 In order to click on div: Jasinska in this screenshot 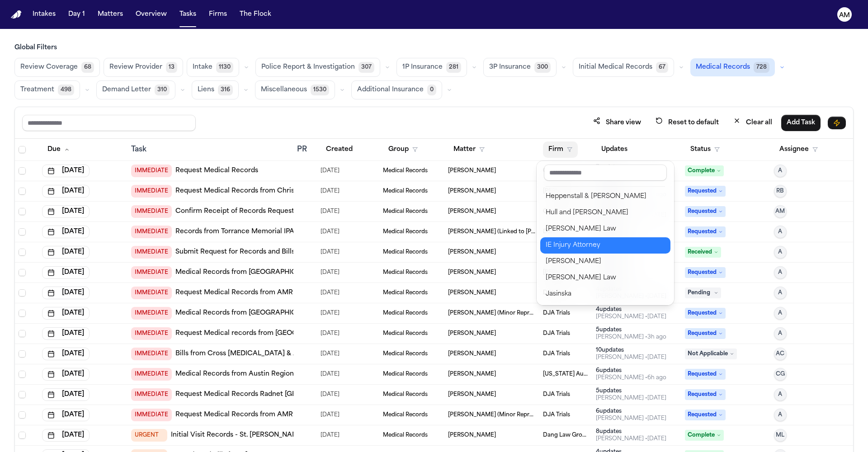, I will do `click(606, 294)`.